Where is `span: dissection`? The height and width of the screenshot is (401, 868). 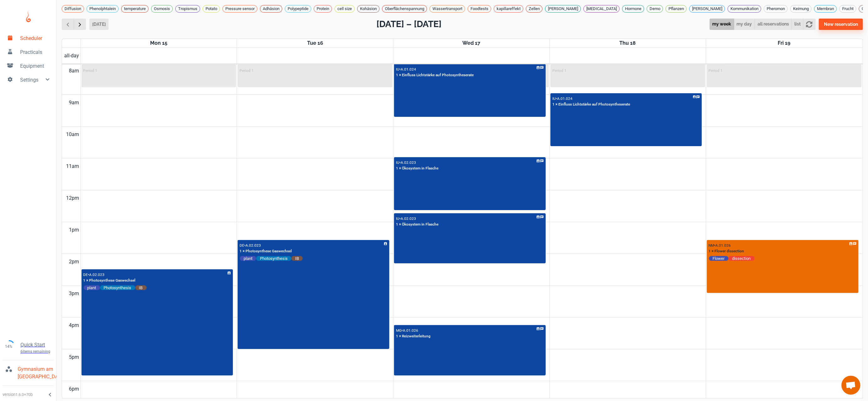 span: dissection is located at coordinates (742, 259).